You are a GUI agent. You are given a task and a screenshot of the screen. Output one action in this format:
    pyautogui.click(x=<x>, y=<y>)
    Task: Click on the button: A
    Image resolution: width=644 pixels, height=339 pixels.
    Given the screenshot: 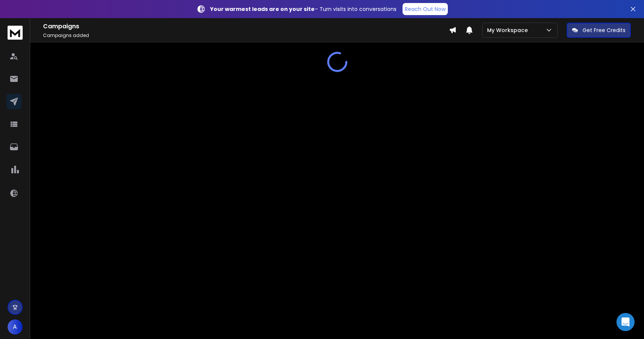 What is the action you would take?
    pyautogui.click(x=15, y=327)
    